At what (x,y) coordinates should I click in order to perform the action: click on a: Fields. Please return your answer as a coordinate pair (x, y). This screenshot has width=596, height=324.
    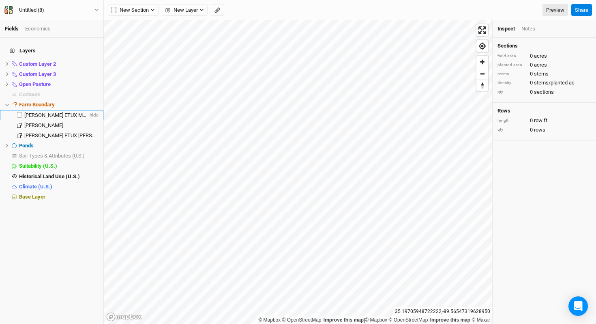
    Looking at the image, I should click on (12, 28).